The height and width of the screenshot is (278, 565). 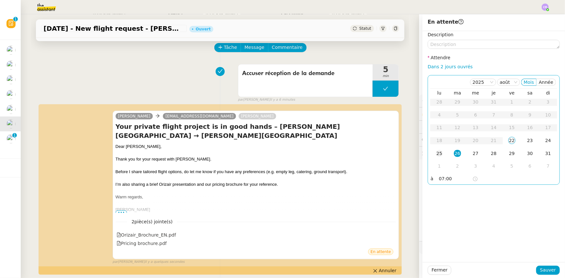 What do you see at coordinates (530, 166) in the screenshot?
I see `div: 6` at bounding box center [530, 166].